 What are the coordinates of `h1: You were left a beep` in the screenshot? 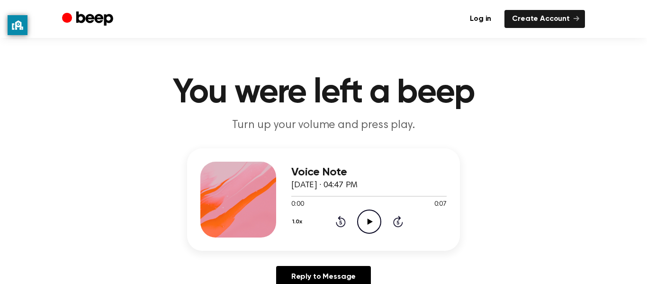 It's located at (323, 93).